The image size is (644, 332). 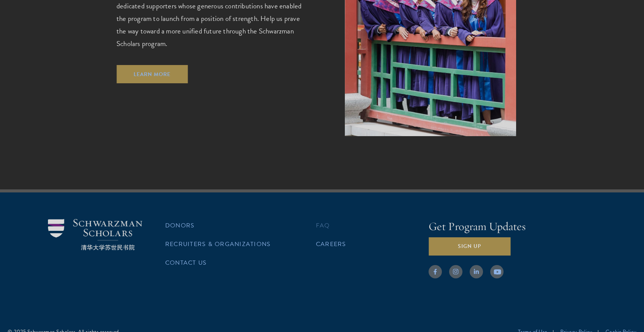 What do you see at coordinates (217, 244) in the screenshot?
I see `a: Recruiters & Organizations` at bounding box center [217, 244].